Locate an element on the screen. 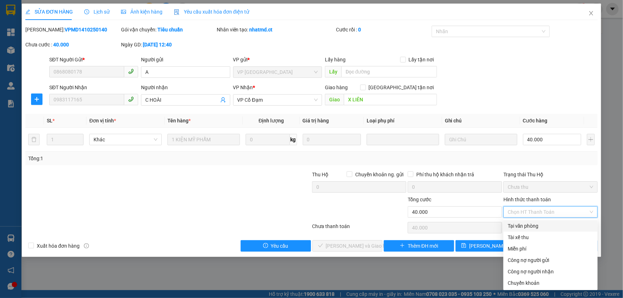 Image resolution: width=623 pixels, height=298 pixels. span: Chuyển khoản ng. gửi is located at coordinates (379, 175).